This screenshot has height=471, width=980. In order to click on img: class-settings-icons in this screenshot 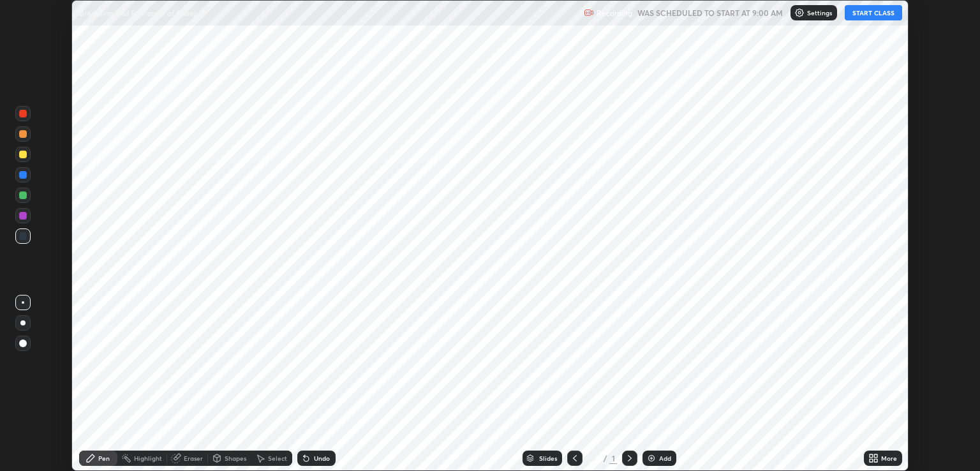, I will do `click(800, 12)`.